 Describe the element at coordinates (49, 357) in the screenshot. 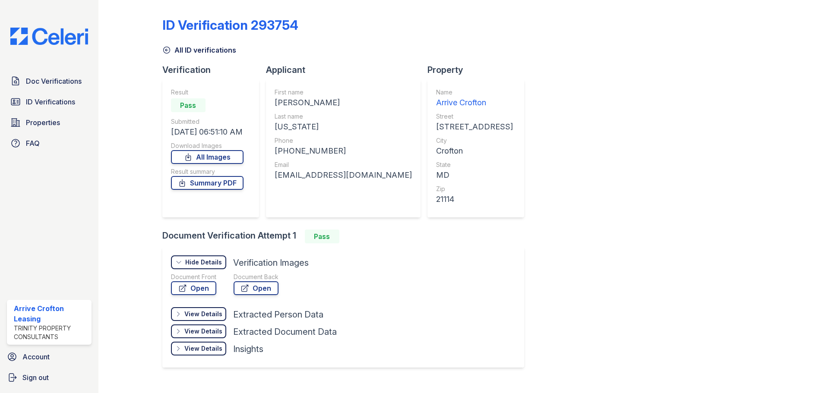

I see `a: Account` at that location.